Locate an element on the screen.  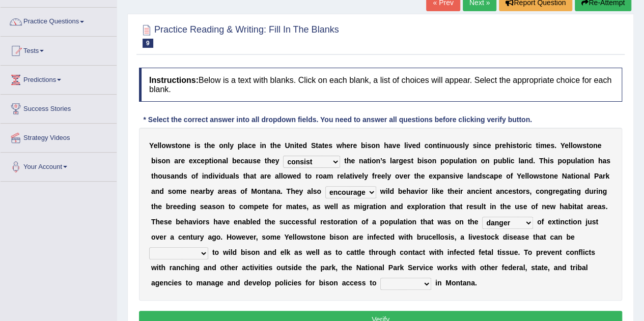
h4: Below is a text with blanks. Click on each blank, a list of choices will appear. Select the appro... is located at coordinates (380, 85).